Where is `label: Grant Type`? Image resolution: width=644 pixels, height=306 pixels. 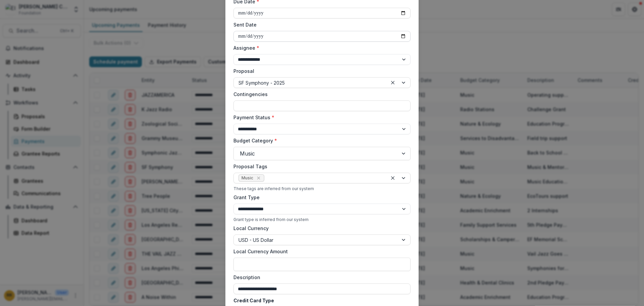 label: Grant Type is located at coordinates (320, 197).